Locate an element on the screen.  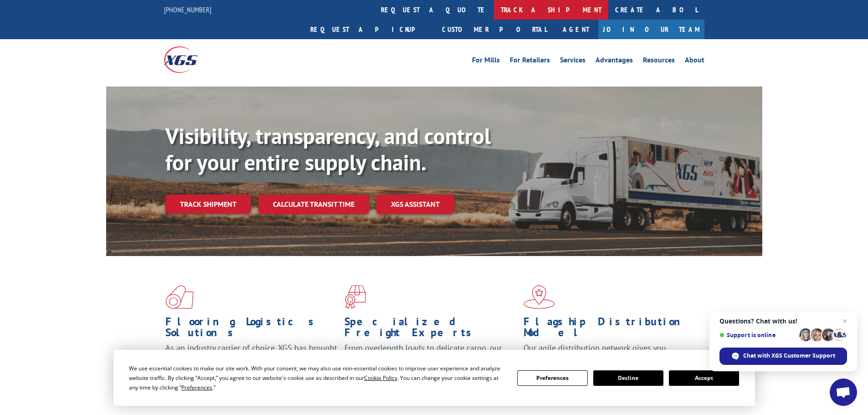
b: Visibility, transparency, and control for your entire supply chain. is located at coordinates (328, 149).